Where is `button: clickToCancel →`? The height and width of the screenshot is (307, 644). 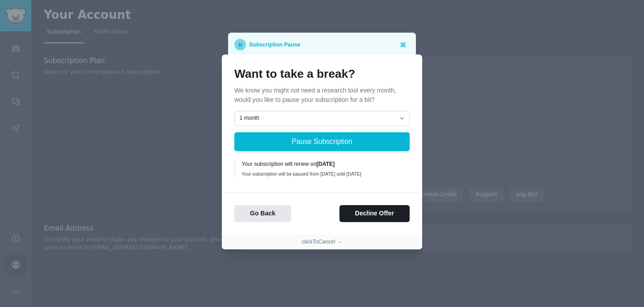
button: clickToCancel → is located at coordinates (322, 242).